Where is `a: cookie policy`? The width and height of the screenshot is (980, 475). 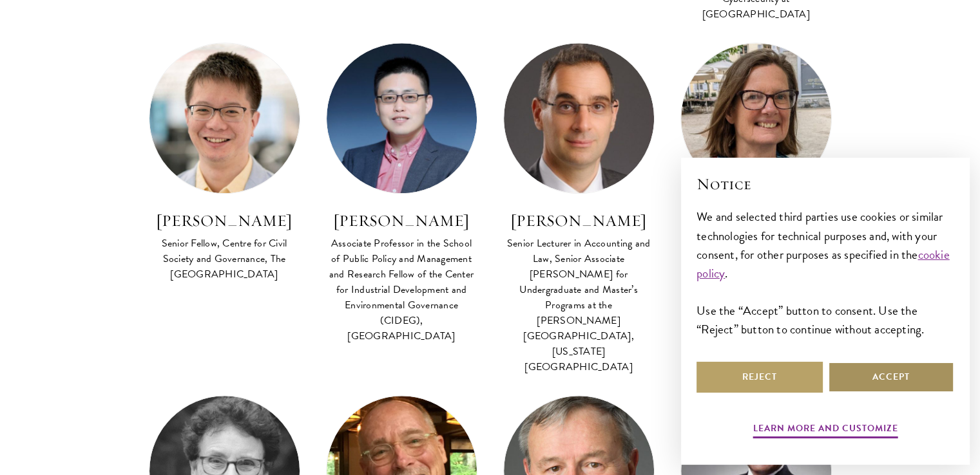
a: cookie policy is located at coordinates (823, 264).